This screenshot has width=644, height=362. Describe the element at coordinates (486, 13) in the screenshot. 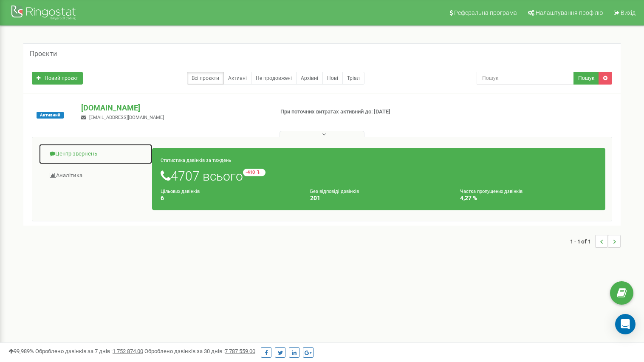

I see `span: Реферальна програма` at that location.